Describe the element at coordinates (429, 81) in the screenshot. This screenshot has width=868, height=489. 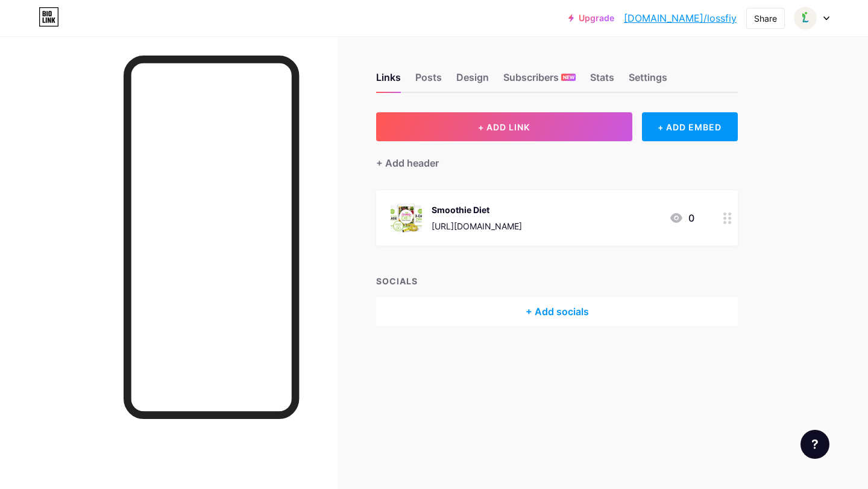
I see `div: Posts` at that location.